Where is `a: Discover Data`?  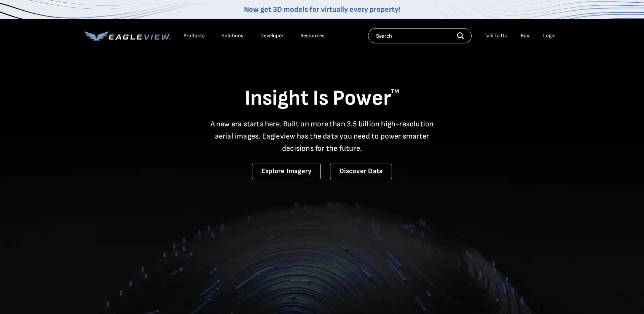
a: Discover Data is located at coordinates (361, 171).